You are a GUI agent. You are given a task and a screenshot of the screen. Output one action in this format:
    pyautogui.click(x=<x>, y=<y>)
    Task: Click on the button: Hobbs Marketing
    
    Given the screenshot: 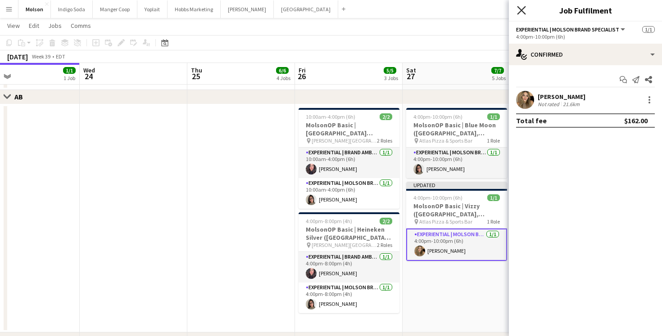 What is the action you would take?
    pyautogui.click(x=194, y=9)
    